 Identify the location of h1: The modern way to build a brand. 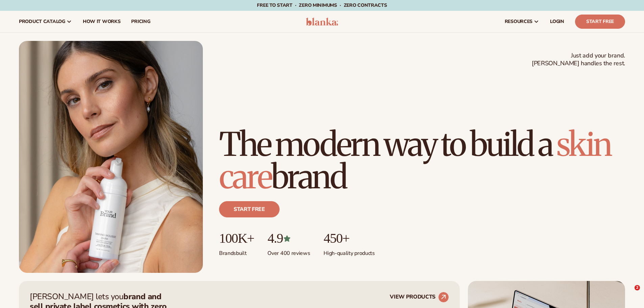
(422, 161).